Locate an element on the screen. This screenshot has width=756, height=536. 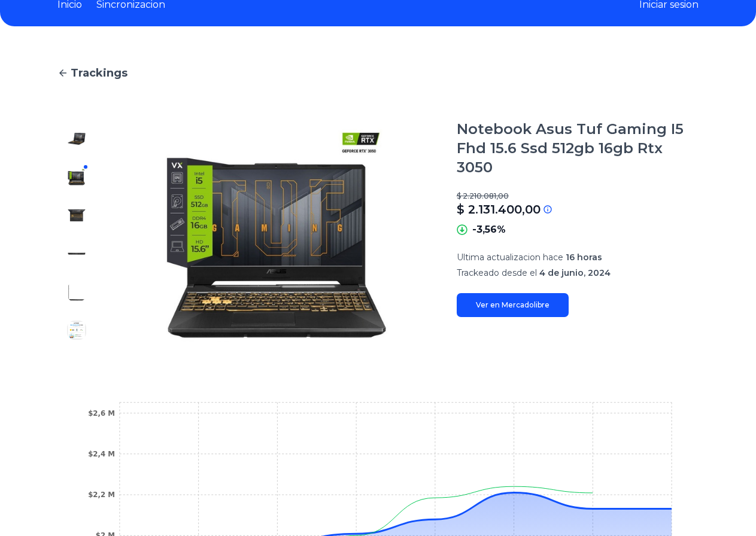
span: 4 de junio, 2024 is located at coordinates (575, 273).